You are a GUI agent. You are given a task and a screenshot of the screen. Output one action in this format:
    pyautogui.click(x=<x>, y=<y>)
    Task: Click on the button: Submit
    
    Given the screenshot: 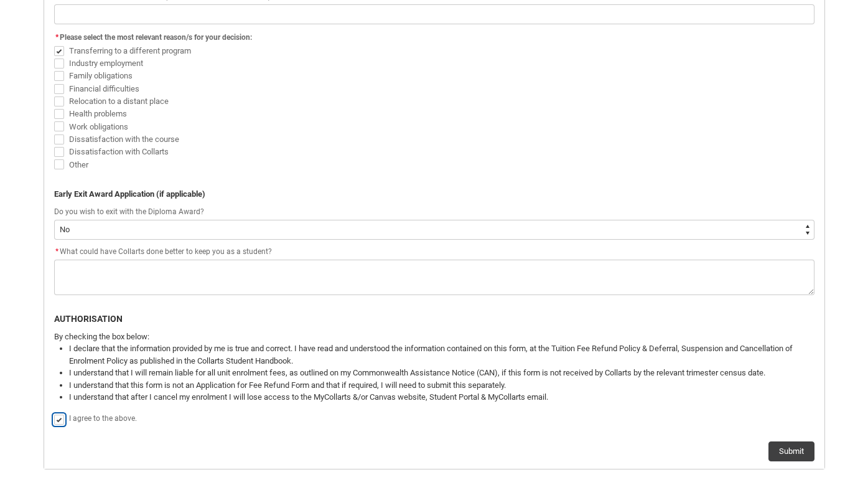 What is the action you would take?
    pyautogui.click(x=791, y=451)
    